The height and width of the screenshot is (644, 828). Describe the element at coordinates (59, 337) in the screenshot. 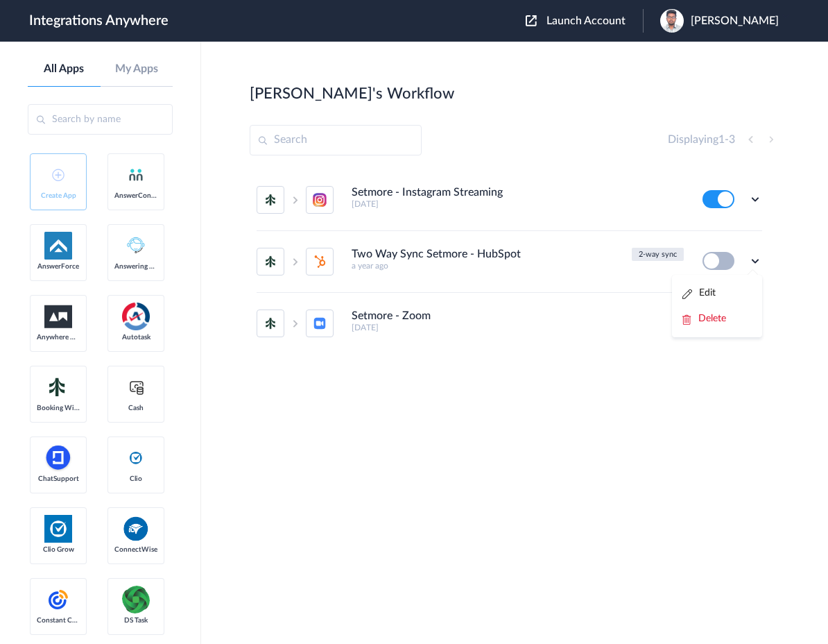

I see `span: Anywhere Works` at that location.